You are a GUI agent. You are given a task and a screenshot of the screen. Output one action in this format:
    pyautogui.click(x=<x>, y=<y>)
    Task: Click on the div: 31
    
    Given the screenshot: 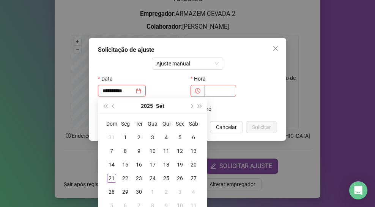 What is the action you would take?
    pyautogui.click(x=111, y=138)
    